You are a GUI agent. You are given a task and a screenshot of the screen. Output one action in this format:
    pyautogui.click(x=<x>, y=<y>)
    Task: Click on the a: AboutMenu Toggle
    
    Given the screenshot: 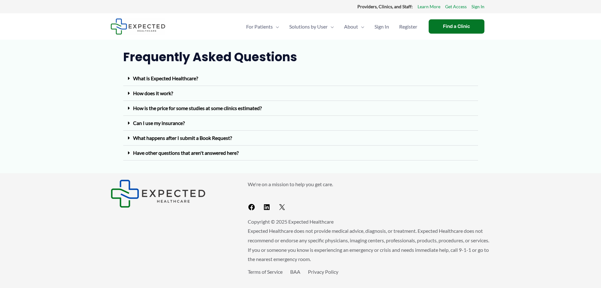 What is the action you would take?
    pyautogui.click(x=354, y=27)
    